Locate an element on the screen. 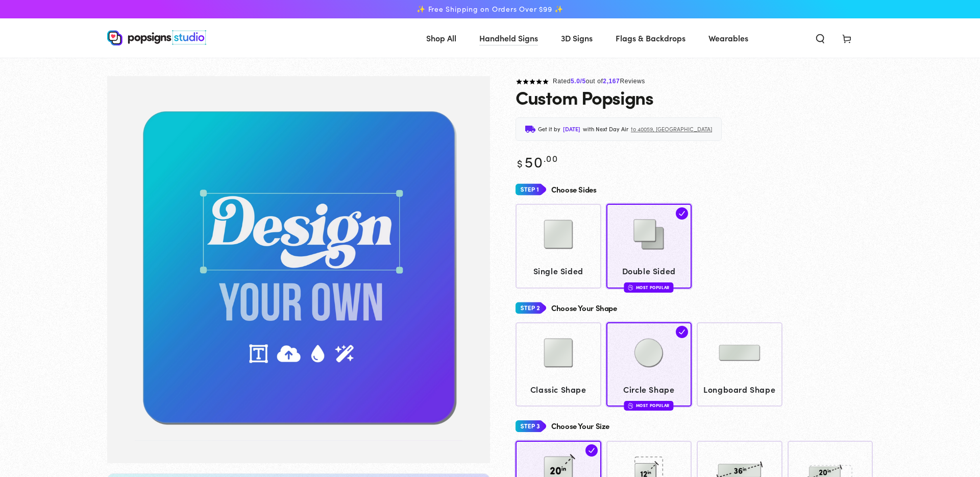 The height and width of the screenshot is (477, 980). span: /5 is located at coordinates (583, 81).